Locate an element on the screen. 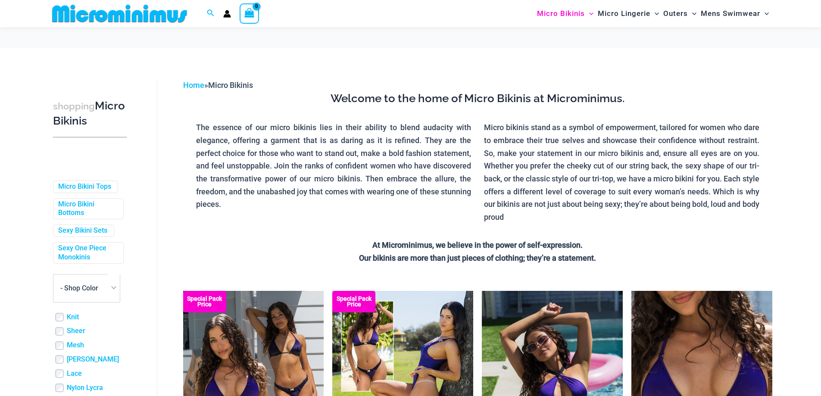 This screenshot has height=396, width=821. a: Home is located at coordinates (194, 85).